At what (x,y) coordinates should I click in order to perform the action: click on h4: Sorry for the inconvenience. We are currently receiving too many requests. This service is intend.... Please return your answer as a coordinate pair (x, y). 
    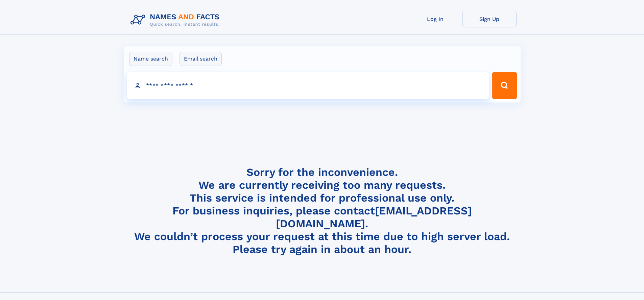
    Looking at the image, I should click on (322, 210).